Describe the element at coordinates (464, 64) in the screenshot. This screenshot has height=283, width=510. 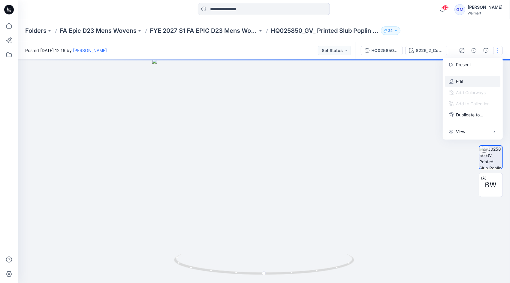
I see `a: Present` at that location.